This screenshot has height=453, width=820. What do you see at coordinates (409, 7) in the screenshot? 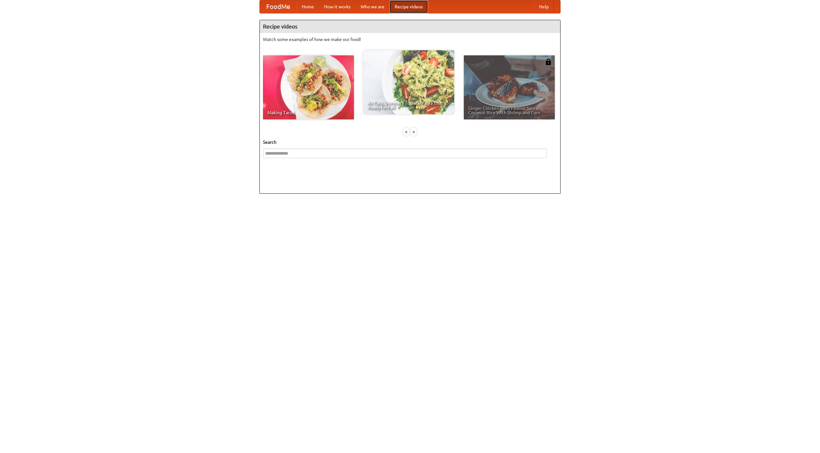
I see `a: Recipe videos` at bounding box center [409, 7].